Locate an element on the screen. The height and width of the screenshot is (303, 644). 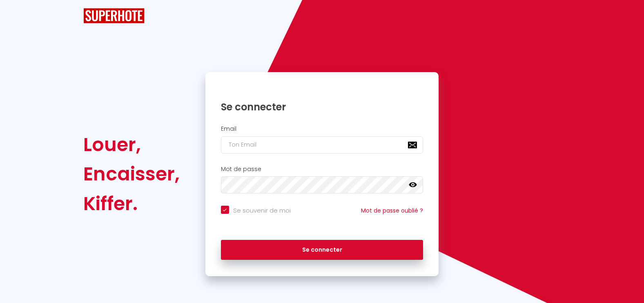
div: Louer, is located at coordinates (132, 144).